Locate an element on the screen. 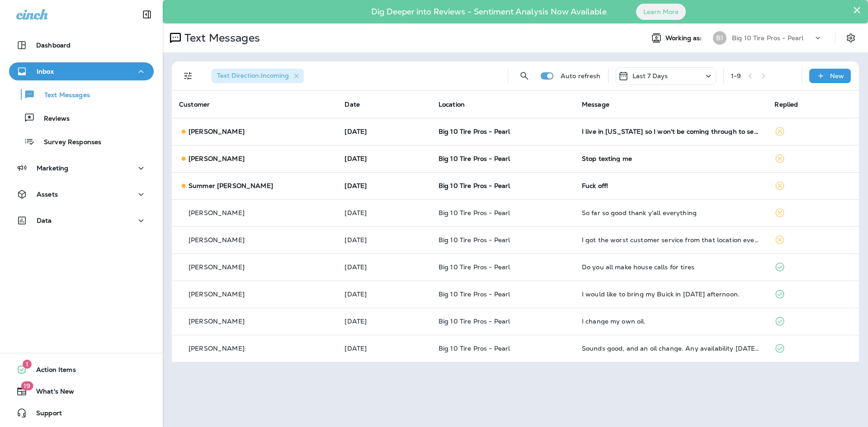  span: Support is located at coordinates (44, 415).